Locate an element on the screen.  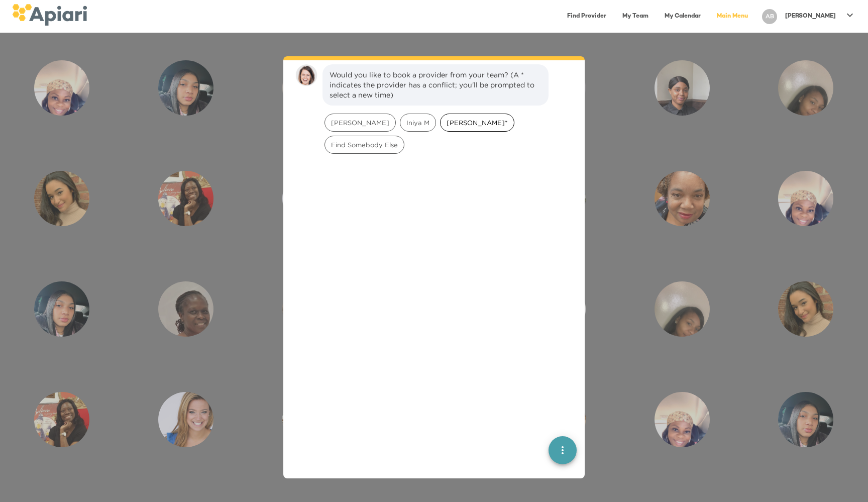
div: Find Somebody Else is located at coordinates (364, 145).